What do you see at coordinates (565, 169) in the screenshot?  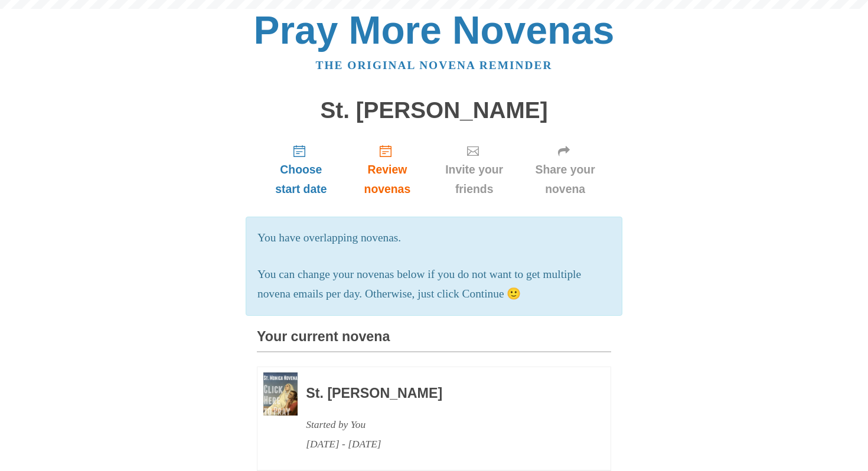 I see `a: Share your novena` at bounding box center [565, 169].